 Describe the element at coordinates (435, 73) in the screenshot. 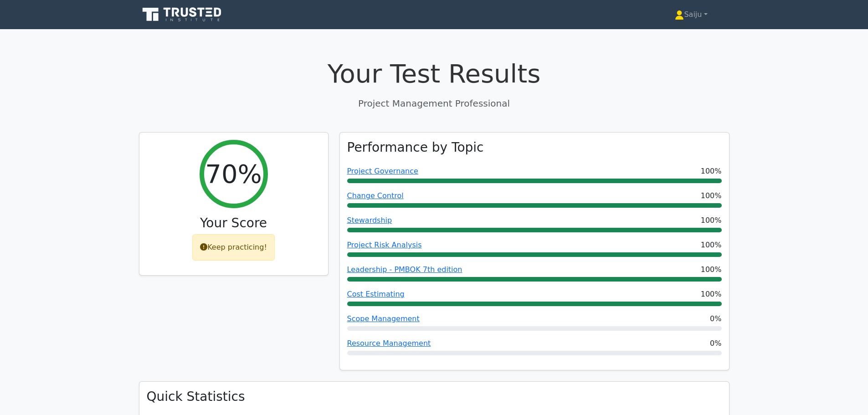

I see `h1: Your Test Results` at that location.